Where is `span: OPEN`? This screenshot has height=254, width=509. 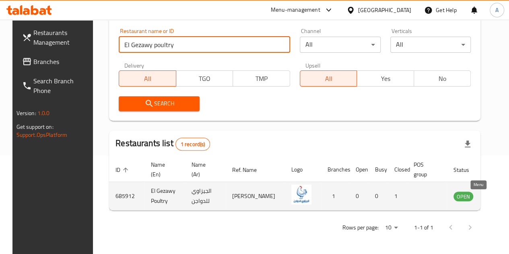 span: OPEN is located at coordinates (463, 196).